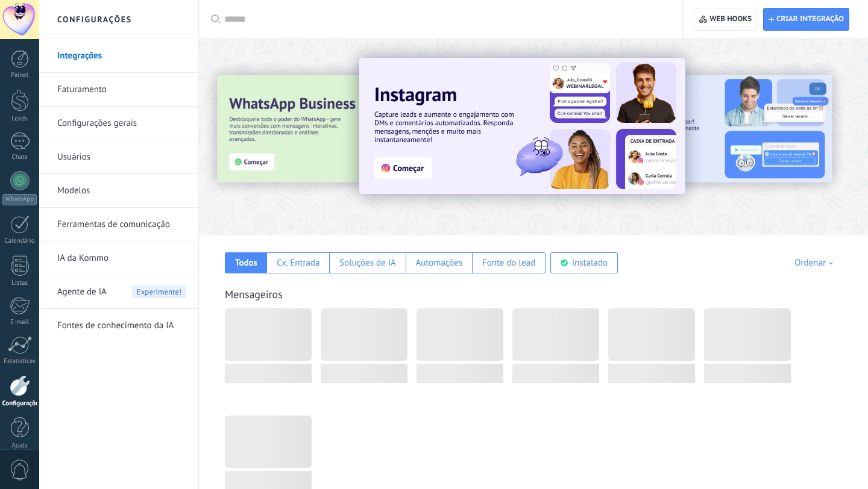 This screenshot has width=868, height=489. Describe the element at coordinates (122, 191) in the screenshot. I see `a: Modelos` at that location.